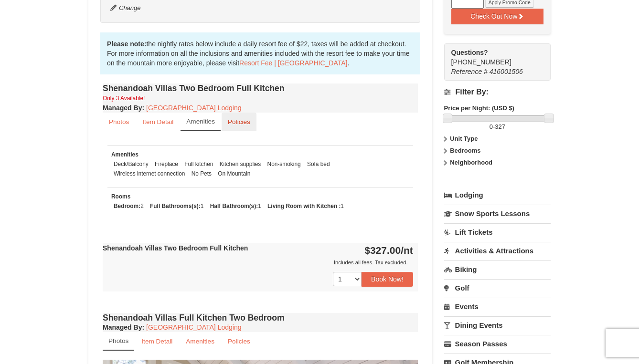 The image size is (639, 364). Describe the element at coordinates (234, 174) in the screenshot. I see `li: On Mountain` at that location.